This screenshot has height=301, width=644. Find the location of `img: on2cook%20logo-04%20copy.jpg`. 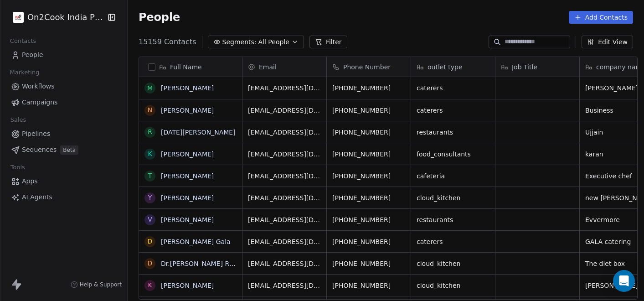

img: on2cook%20logo-04%20copy.jpg is located at coordinates (18, 17).